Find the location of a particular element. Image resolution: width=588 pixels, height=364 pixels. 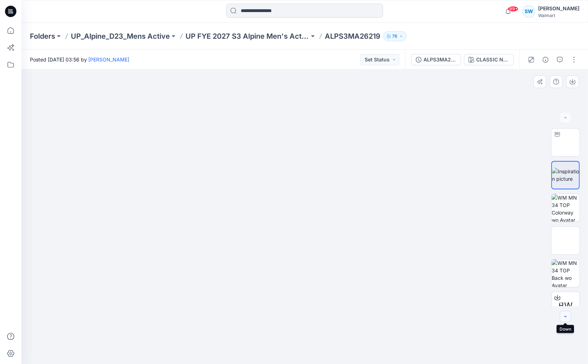

a: UP_Alpine_D23_Mens Active is located at coordinates (121, 36).